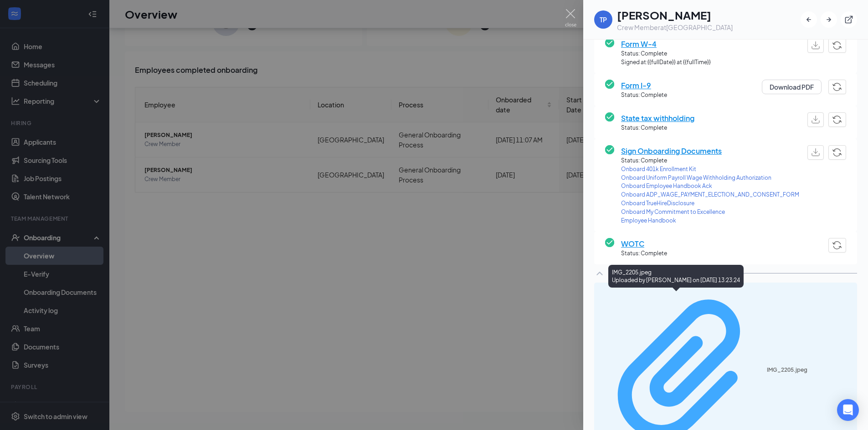 This screenshot has width=868, height=430. What do you see at coordinates (710, 178) in the screenshot?
I see `a: Onboard Uniform Payroll Wage Withholding Authorization` at bounding box center [710, 178].